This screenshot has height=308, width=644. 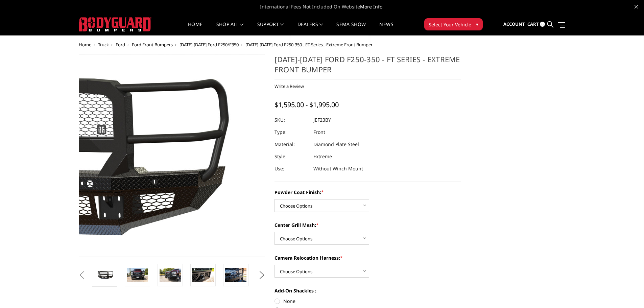 What do you see at coordinates (368, 258) in the screenshot?
I see `label: Camera Relocation Harness:` at bounding box center [368, 258].